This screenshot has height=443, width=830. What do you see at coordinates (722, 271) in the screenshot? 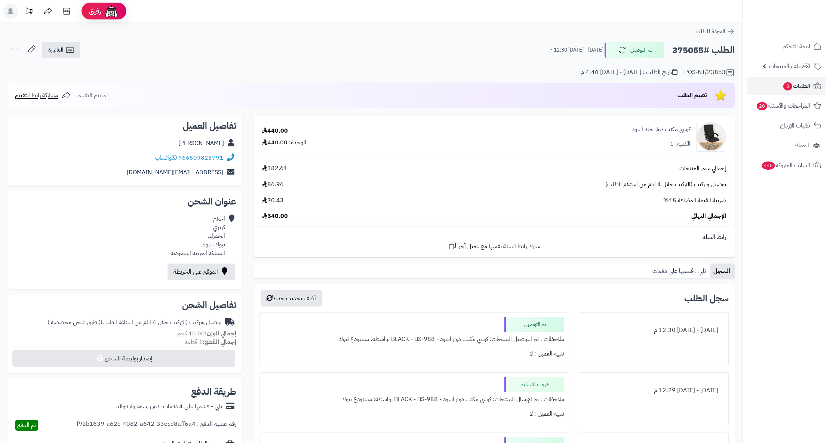
I see `a: السجل` at bounding box center [722, 271].